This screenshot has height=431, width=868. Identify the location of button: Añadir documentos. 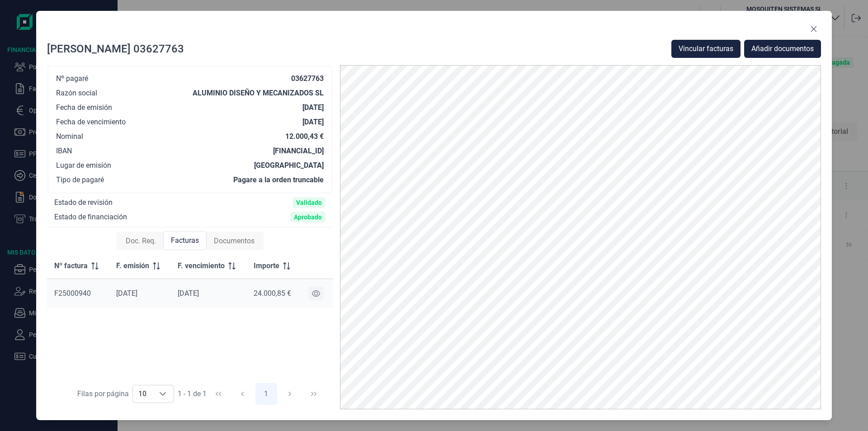
(782, 49).